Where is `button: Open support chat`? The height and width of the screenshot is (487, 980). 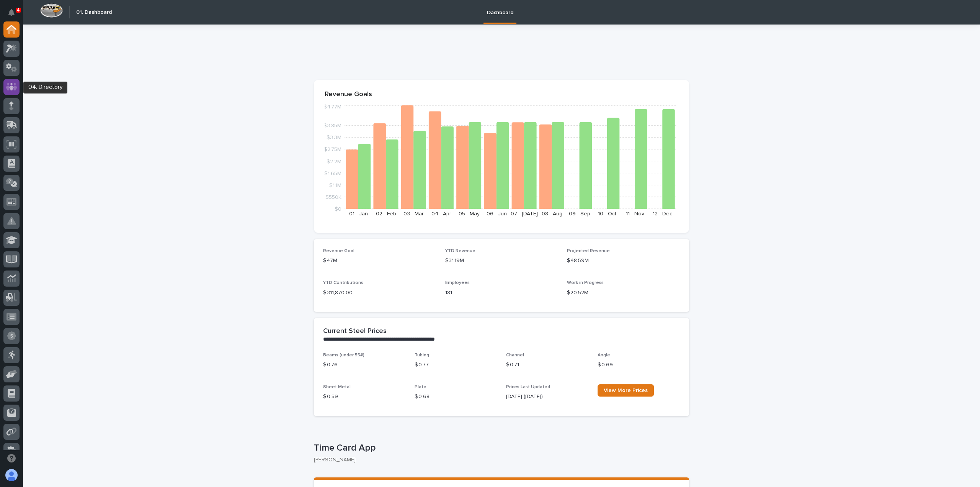
button: Open support chat is located at coordinates (11, 458).